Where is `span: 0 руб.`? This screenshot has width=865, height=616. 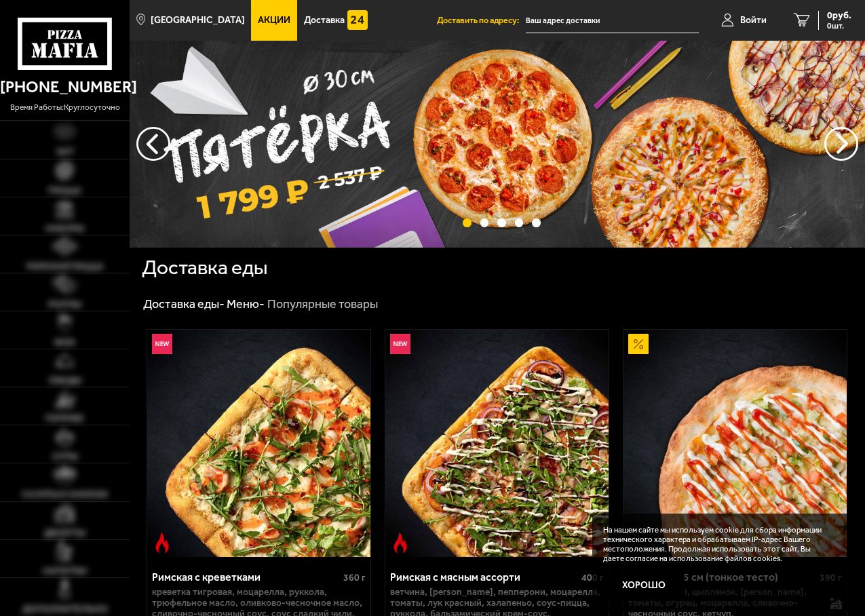 span: 0 руб. is located at coordinates (839, 15).